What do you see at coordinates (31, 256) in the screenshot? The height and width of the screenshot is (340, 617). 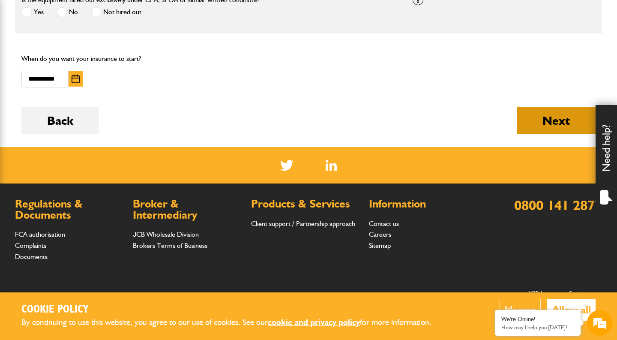 I see `a: Documents` at bounding box center [31, 256].